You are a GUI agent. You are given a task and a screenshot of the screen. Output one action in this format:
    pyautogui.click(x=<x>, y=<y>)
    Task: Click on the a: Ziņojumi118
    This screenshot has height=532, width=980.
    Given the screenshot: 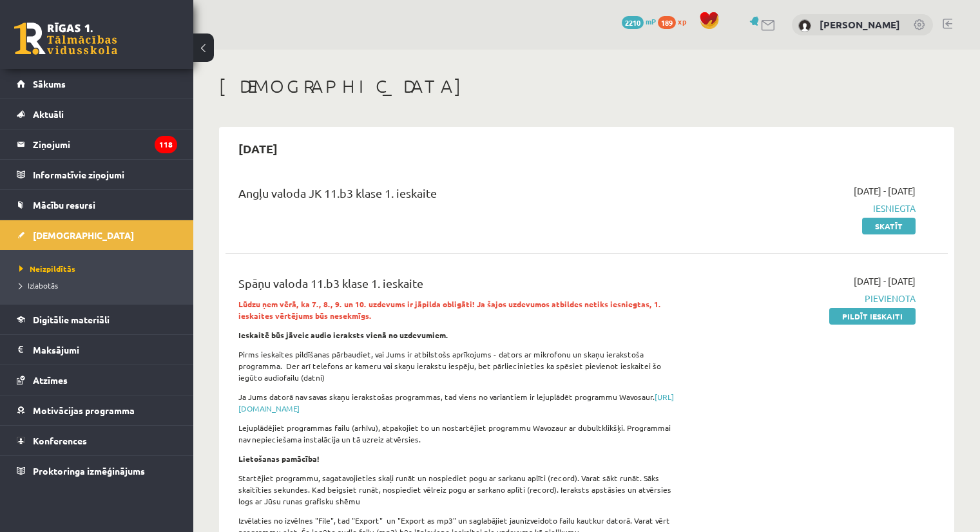 What is the action you would take?
    pyautogui.click(x=96, y=144)
    